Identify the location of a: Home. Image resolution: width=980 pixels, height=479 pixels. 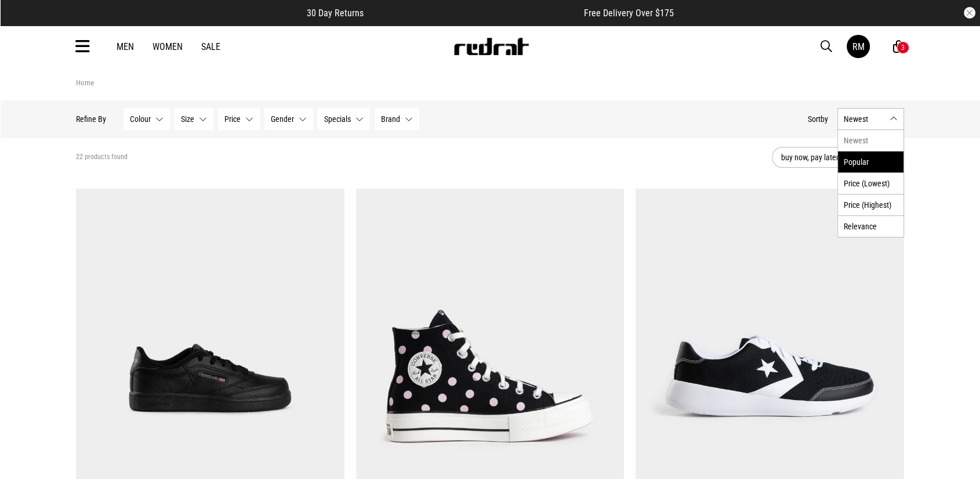
(84, 82).